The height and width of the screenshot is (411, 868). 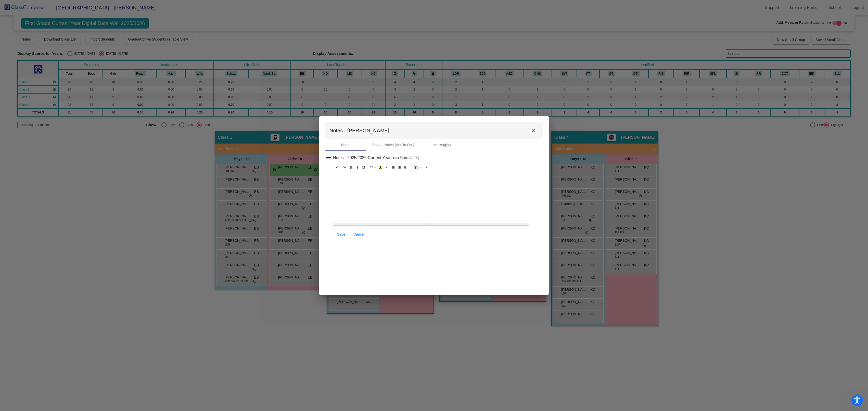 I want to click on button: More Color, so click(x=386, y=167).